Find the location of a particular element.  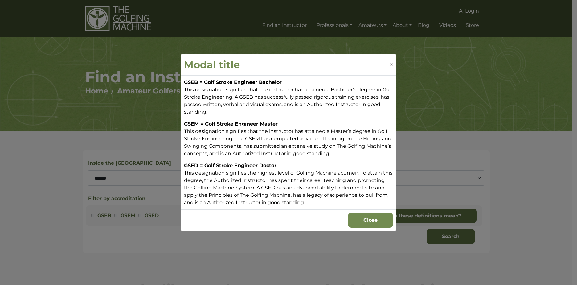

p: This designation signifies the highest level of Golfing Machine acumen. To attain this degree, th... is located at coordinates (289, 184).